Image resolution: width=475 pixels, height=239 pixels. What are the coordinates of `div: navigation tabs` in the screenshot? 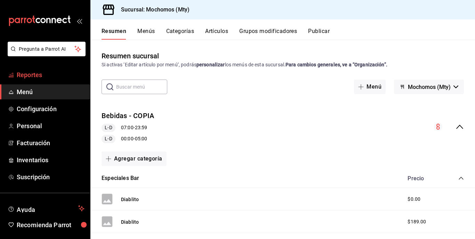 It's located at (288, 34).